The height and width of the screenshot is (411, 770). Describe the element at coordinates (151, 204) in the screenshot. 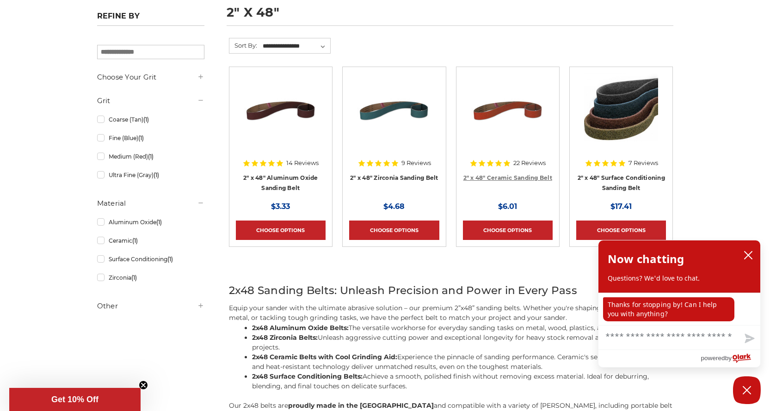

I see `h5: Material` at that location.